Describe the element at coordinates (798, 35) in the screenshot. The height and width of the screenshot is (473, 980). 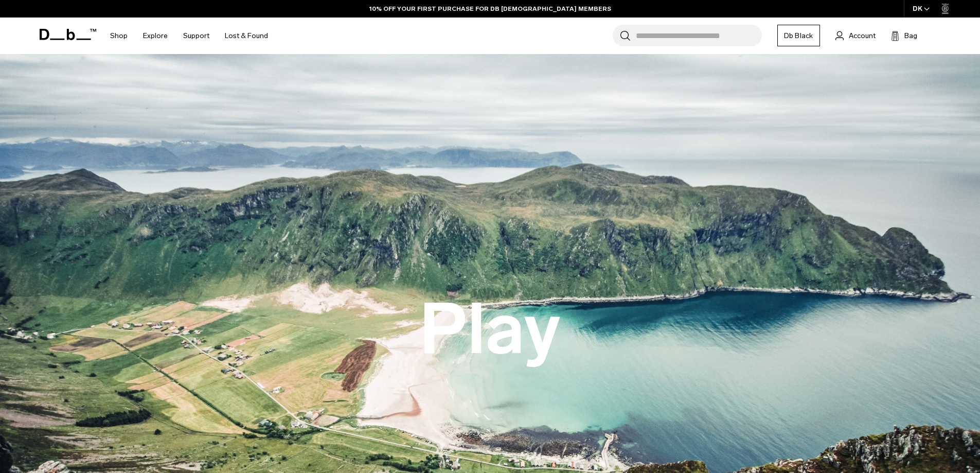
I see `a: Db Black` at that location.